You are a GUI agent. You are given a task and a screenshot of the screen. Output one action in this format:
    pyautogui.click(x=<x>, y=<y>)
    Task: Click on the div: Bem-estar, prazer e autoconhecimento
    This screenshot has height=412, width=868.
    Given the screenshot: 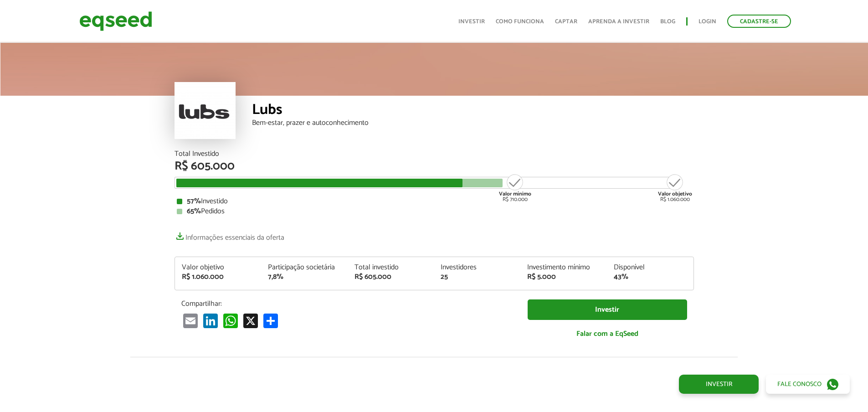 What is the action you would take?
    pyautogui.click(x=473, y=123)
    